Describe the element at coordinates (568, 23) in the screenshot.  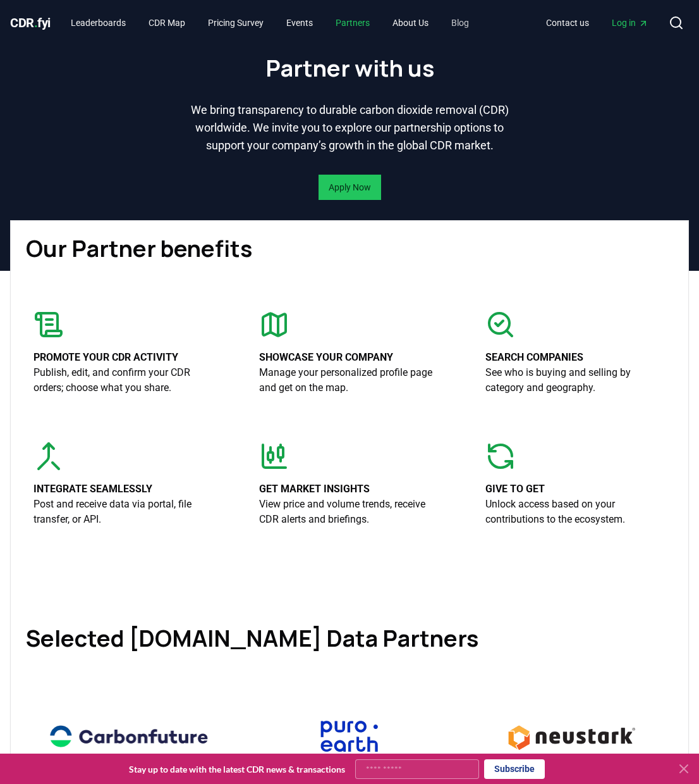
I see `a: Contact us` at that location.